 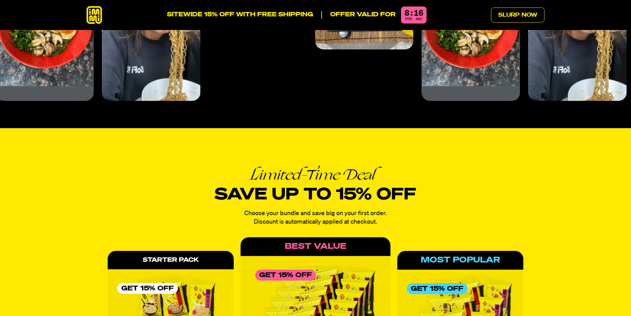 I want to click on h2: Save up to 15% off, so click(x=316, y=186).